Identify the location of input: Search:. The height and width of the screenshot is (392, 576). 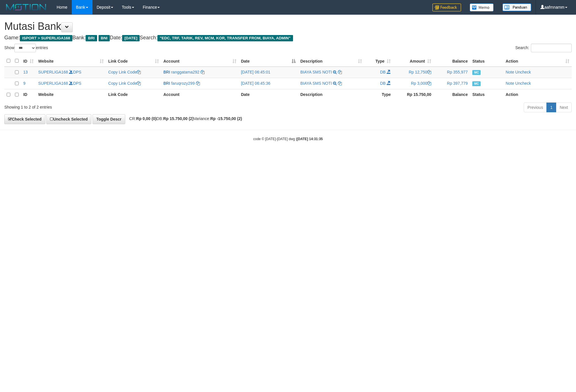
(551, 48).